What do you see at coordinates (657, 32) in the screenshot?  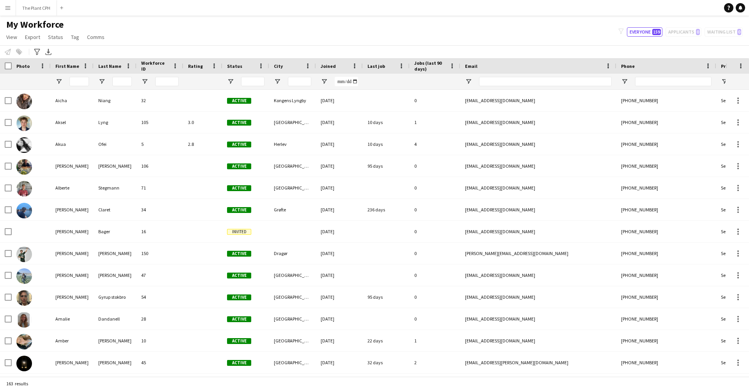 I see `span: 159` at bounding box center [657, 32].